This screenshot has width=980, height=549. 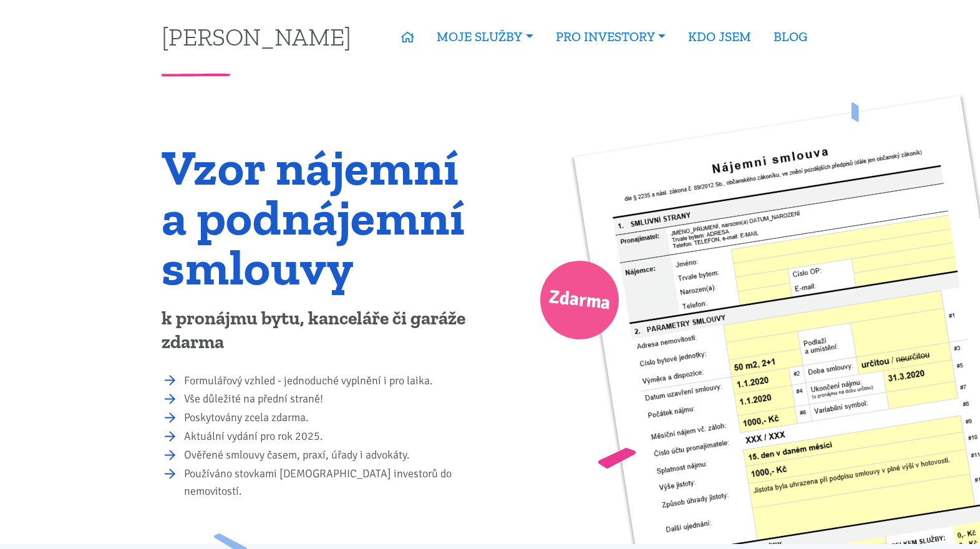 I want to click on li: Ověřené smlouvy časem, praxí, úřady i advokáty., so click(x=333, y=455).